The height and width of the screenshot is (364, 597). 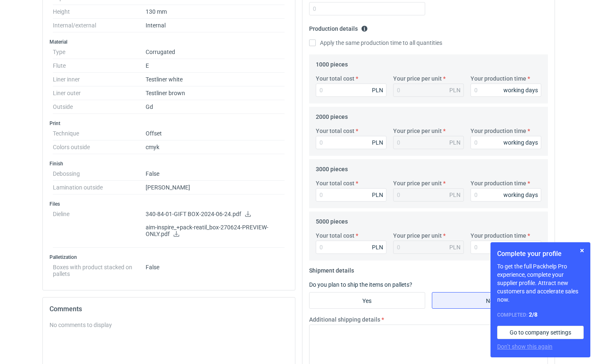 What do you see at coordinates (169, 42) in the screenshot?
I see `h3: Material` at bounding box center [169, 42].